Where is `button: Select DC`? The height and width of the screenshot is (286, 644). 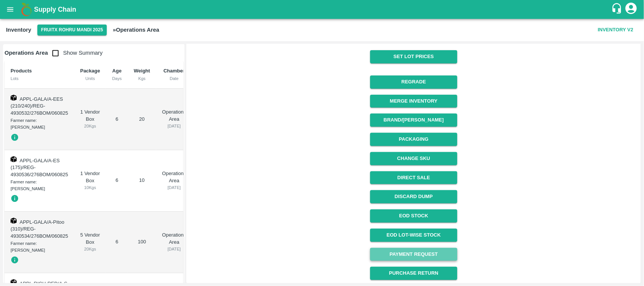
button: Select DC is located at coordinates (72, 30).